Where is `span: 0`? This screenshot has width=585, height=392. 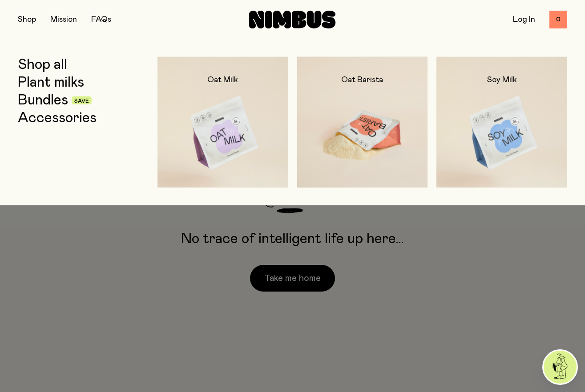 span: 0 is located at coordinates (558, 20).